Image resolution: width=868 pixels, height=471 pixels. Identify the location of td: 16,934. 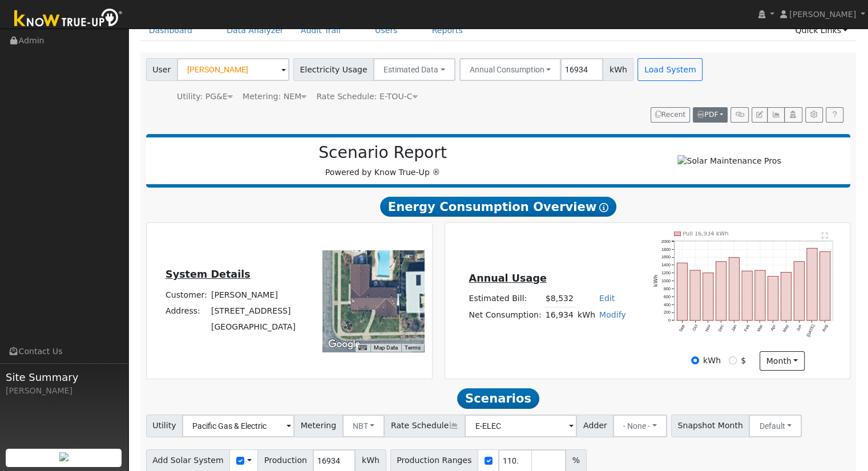
(559, 315).